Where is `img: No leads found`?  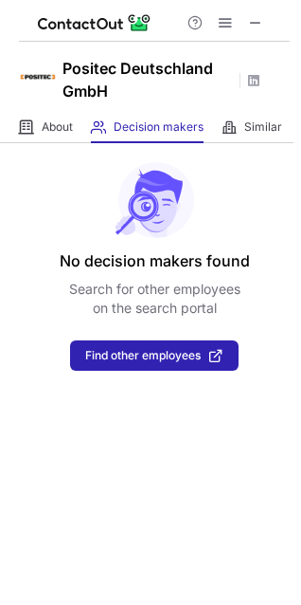
img: No leads found is located at coordinates (155, 200).